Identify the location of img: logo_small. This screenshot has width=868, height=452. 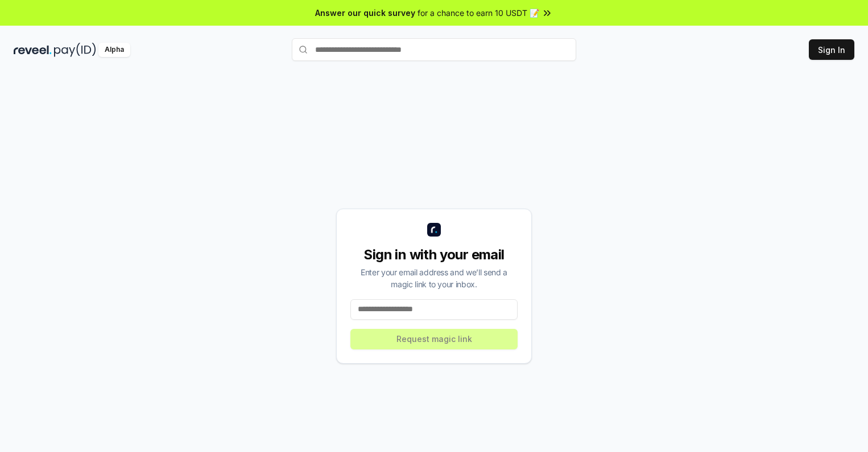
(434, 229).